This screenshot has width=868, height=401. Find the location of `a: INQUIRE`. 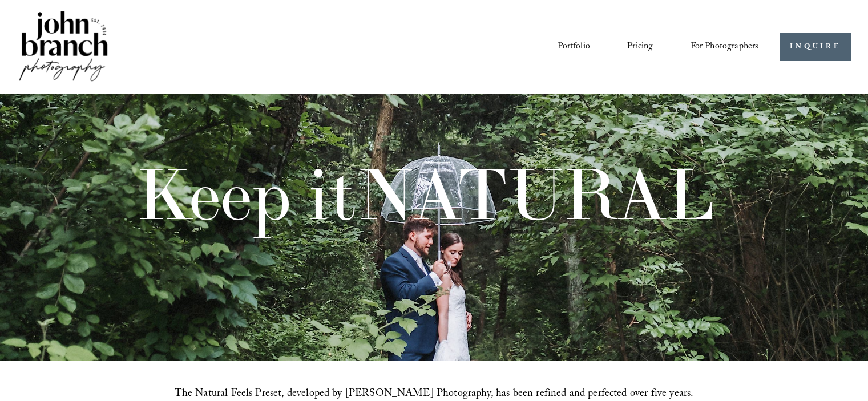

a: INQUIRE is located at coordinates (815, 47).